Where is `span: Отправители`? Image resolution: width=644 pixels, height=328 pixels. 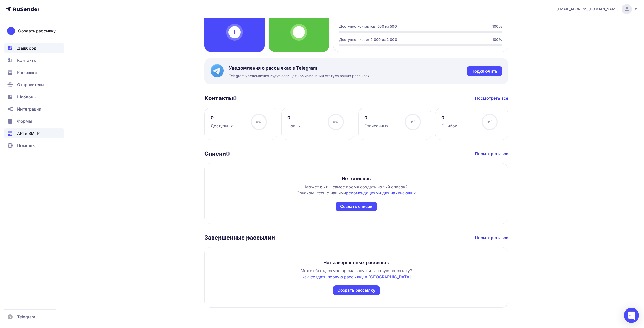 span: Отправители is located at coordinates (31, 85).